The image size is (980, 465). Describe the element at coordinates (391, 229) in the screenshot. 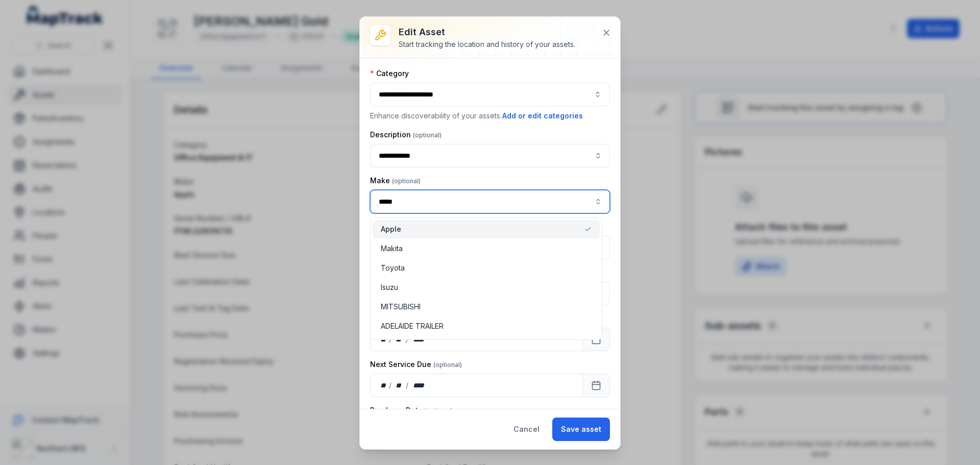

I see `span: Apple` at that location.